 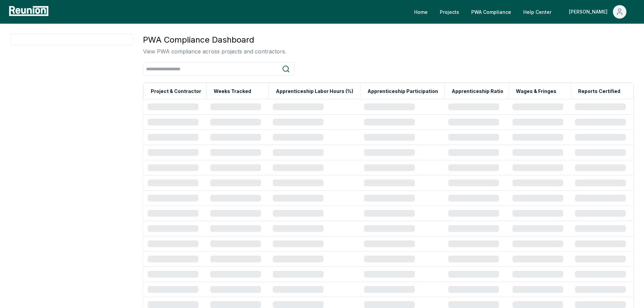 What do you see at coordinates (215, 40) in the screenshot?
I see `h3: PWA Compliance Dashboard` at bounding box center [215, 40].